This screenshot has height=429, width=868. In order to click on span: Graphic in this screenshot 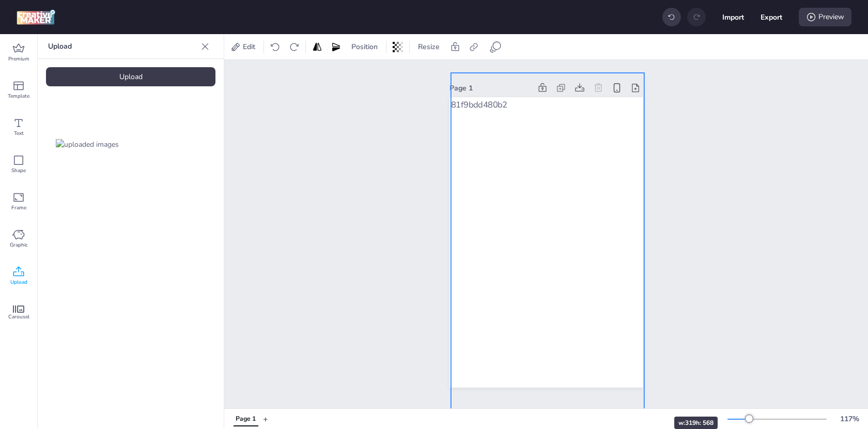, I will do `click(18, 245)`.